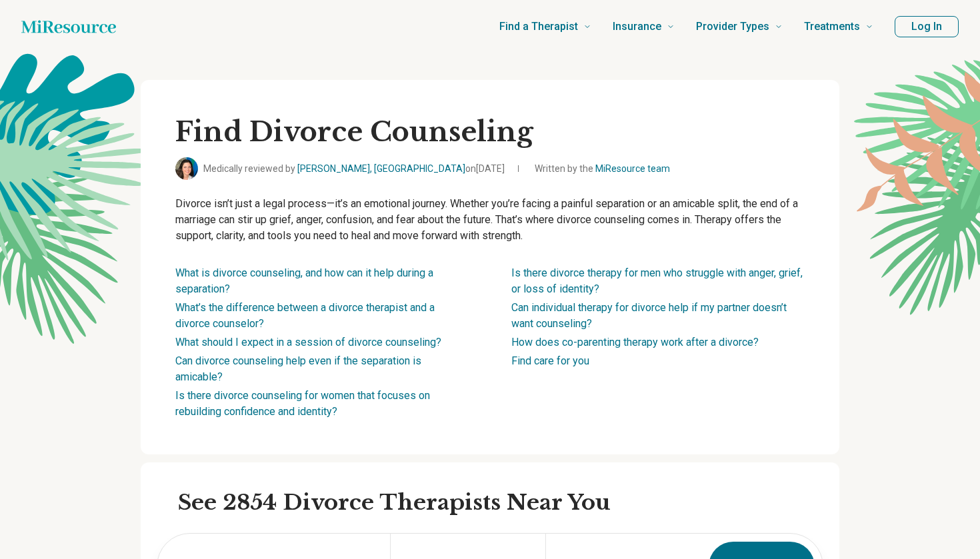 This screenshot has height=559, width=980. I want to click on span: Find a Therapist, so click(539, 27).